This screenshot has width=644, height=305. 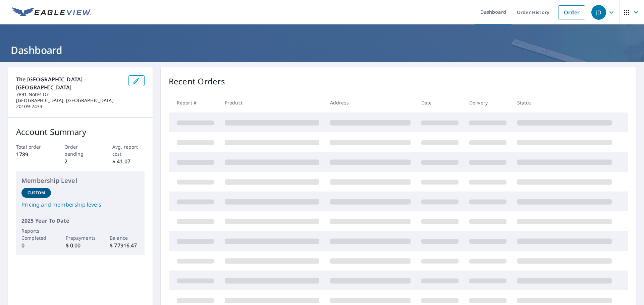 What do you see at coordinates (80, 180) in the screenshot?
I see `p: Membership Level` at bounding box center [80, 180].